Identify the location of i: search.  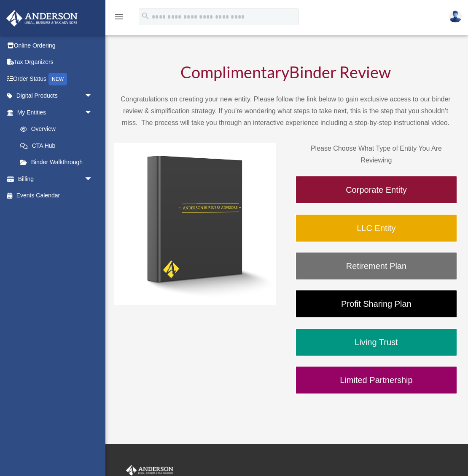
(145, 16).